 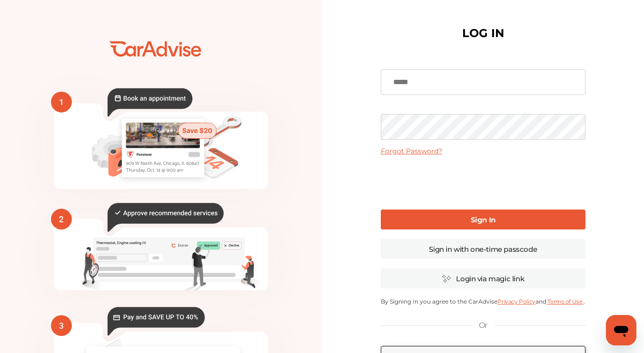 I want to click on b: Terms of Use, so click(x=565, y=302).